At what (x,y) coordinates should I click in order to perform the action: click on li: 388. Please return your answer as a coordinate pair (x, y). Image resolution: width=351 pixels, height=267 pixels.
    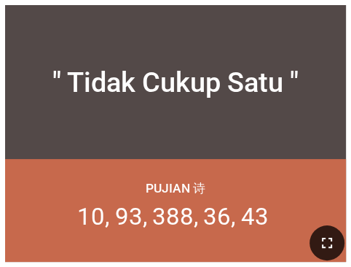
    Looking at the image, I should click on (175, 216).